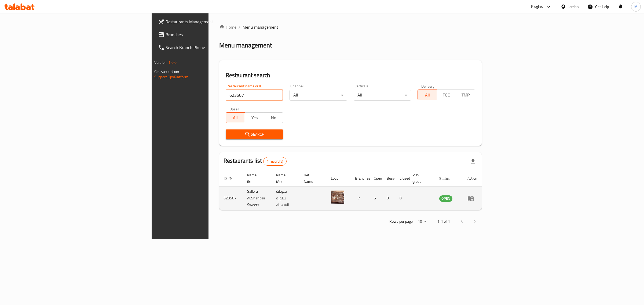 The width and height of the screenshot is (644, 305). What do you see at coordinates (389, 178) in the screenshot?
I see `th: Busy` at bounding box center [389, 178].